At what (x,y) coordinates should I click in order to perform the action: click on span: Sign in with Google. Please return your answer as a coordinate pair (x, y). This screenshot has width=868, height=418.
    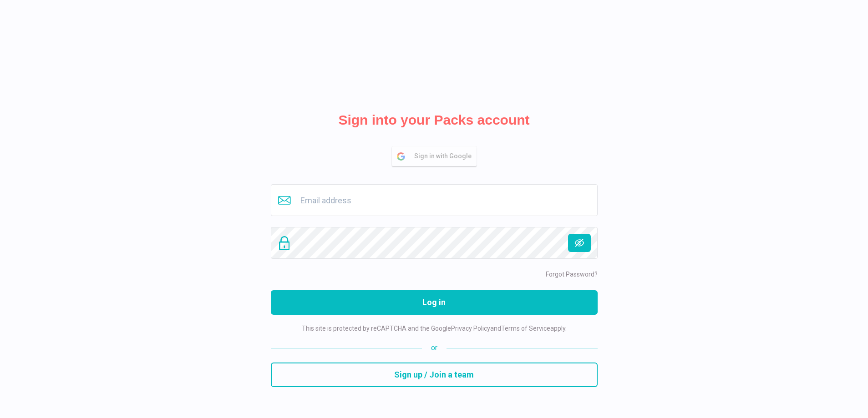
    Looking at the image, I should click on (446, 156).